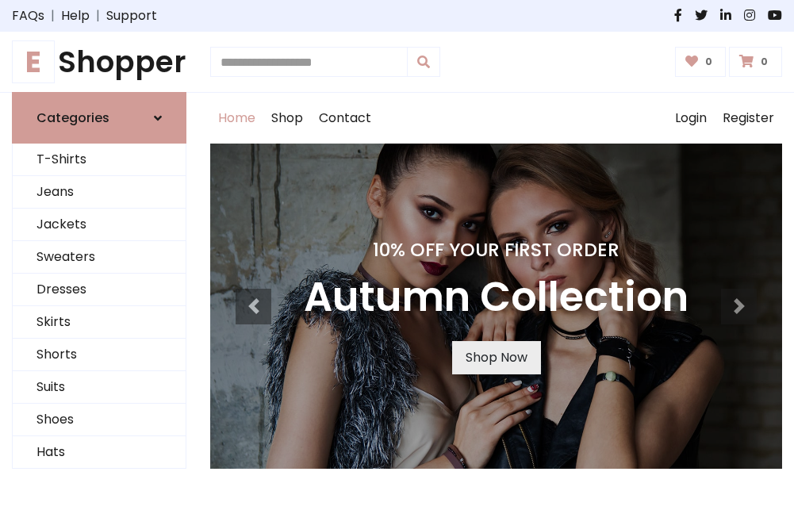 The image size is (794, 510). I want to click on a: EShopper, so click(99, 62).